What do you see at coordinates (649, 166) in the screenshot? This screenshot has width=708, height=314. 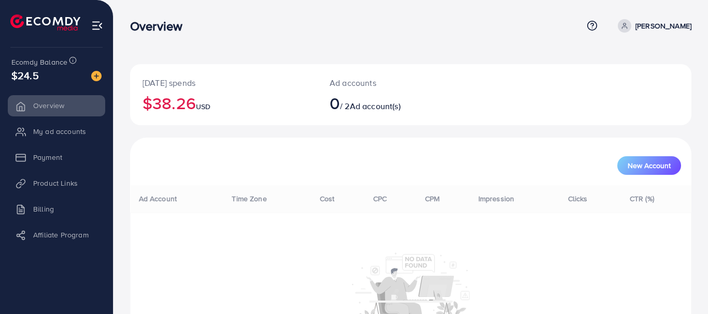 I see `button: New Account` at bounding box center [649, 166].